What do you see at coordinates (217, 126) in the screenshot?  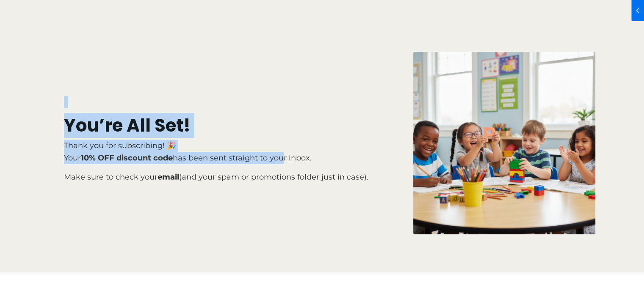 I see `h1: You’re All Set!` at bounding box center [217, 126].